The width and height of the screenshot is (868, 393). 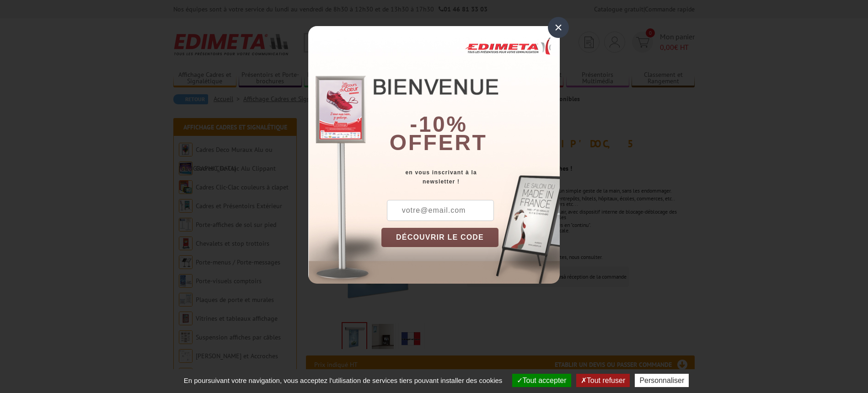 What do you see at coordinates (439, 124) in the screenshot?
I see `b: -10%` at bounding box center [439, 124].